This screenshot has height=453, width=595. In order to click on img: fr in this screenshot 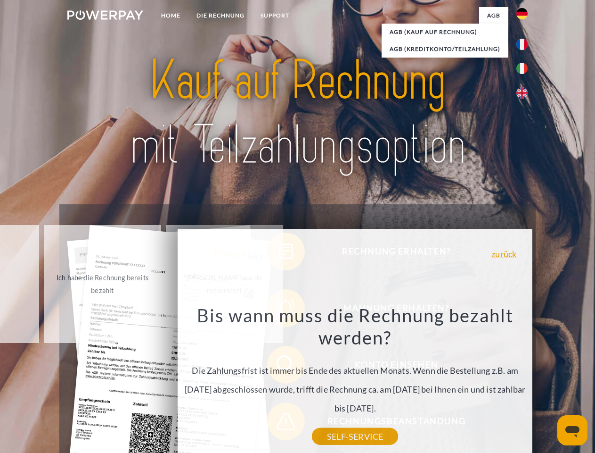, I will do `click(522, 44)`.